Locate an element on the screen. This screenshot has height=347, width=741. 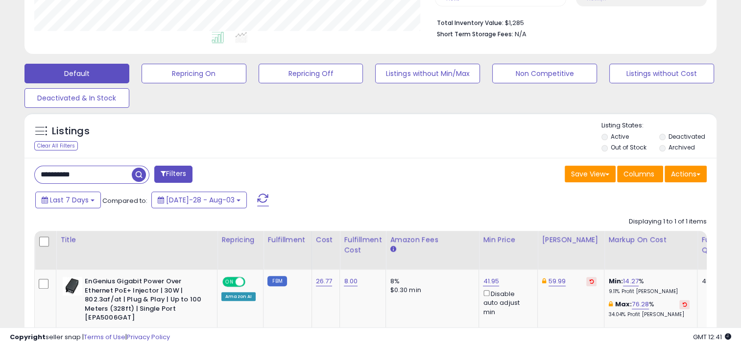
li: $1,285 is located at coordinates (567, 22).